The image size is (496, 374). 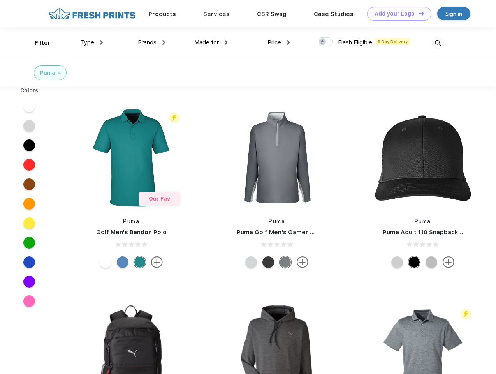 I want to click on div: Add your Logo, so click(x=395, y=14).